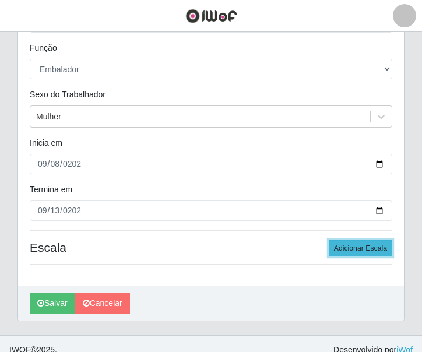  I want to click on label: Termina em, so click(51, 189).